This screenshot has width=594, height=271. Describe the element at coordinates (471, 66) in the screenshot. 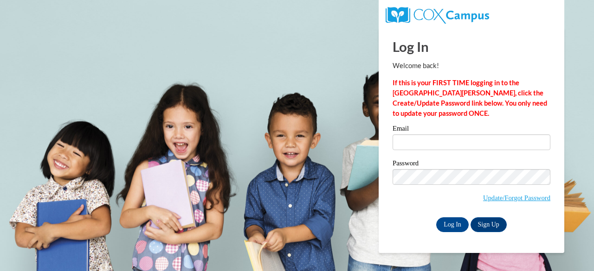

I see `p: Welcome back!` at that location.